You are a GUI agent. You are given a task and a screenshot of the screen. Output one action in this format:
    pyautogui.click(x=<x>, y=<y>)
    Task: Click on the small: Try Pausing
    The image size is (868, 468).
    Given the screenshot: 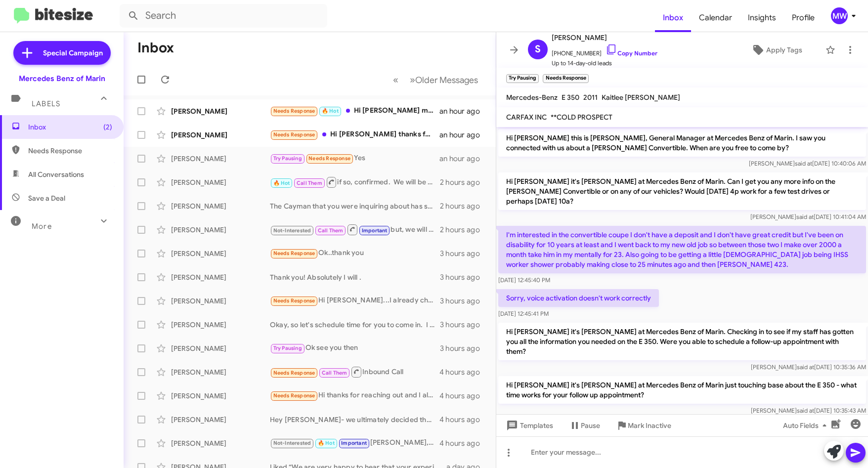 What is the action you would take?
    pyautogui.click(x=522, y=79)
    